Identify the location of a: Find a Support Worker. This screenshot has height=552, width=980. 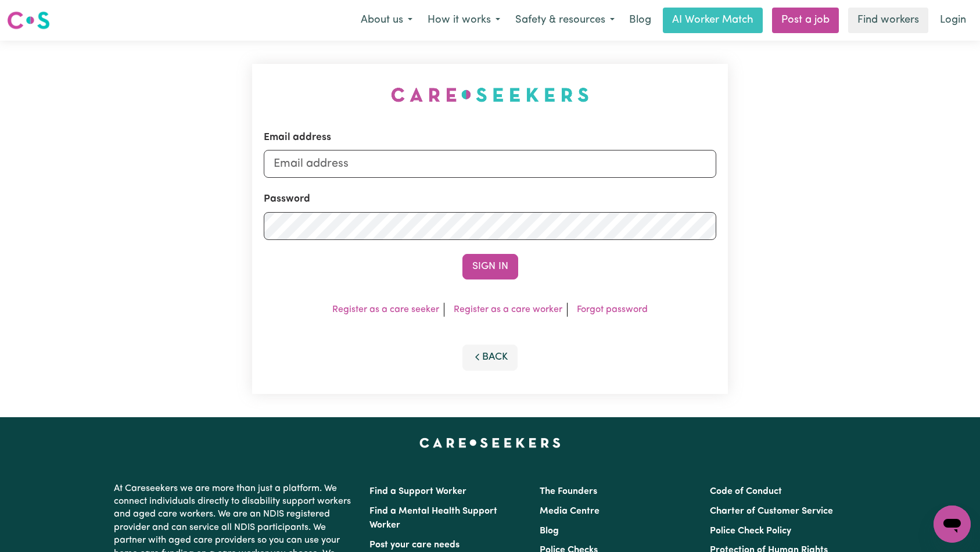
(417, 492).